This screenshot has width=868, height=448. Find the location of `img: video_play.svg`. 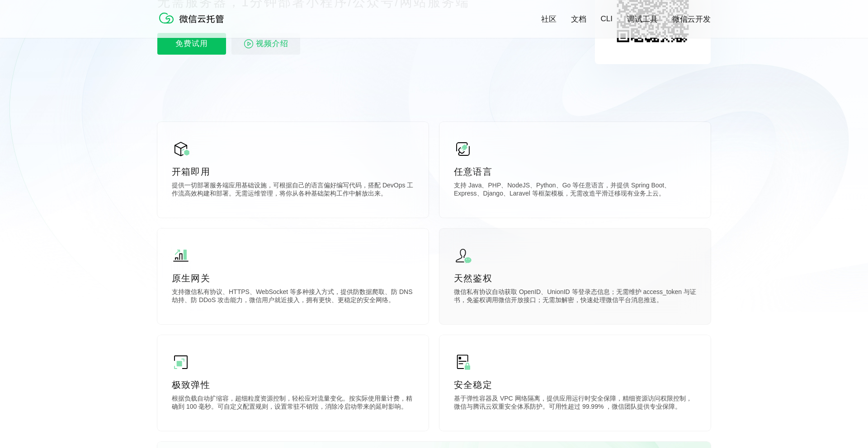

img: video_play.svg is located at coordinates (249, 44).